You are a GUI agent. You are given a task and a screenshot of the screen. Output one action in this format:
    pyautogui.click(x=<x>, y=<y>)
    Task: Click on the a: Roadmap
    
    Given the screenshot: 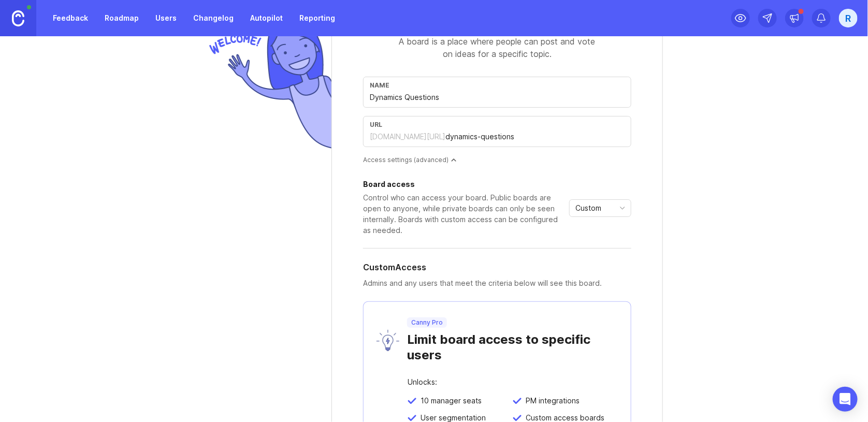 What is the action you would take?
    pyautogui.click(x=122, y=18)
    